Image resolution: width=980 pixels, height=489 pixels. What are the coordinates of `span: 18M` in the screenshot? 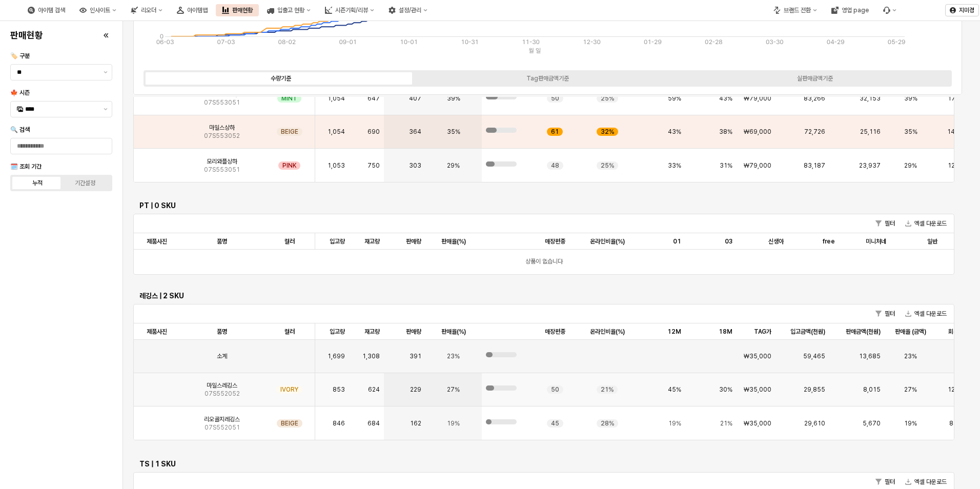 It's located at (725, 331).